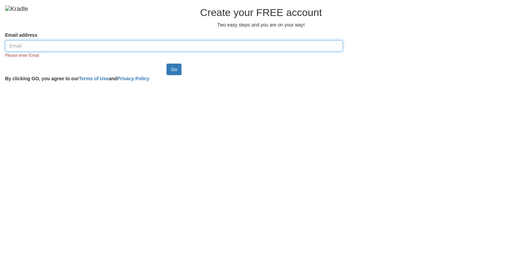  What do you see at coordinates (174, 46) in the screenshot?
I see `input: Email` at bounding box center [174, 46].